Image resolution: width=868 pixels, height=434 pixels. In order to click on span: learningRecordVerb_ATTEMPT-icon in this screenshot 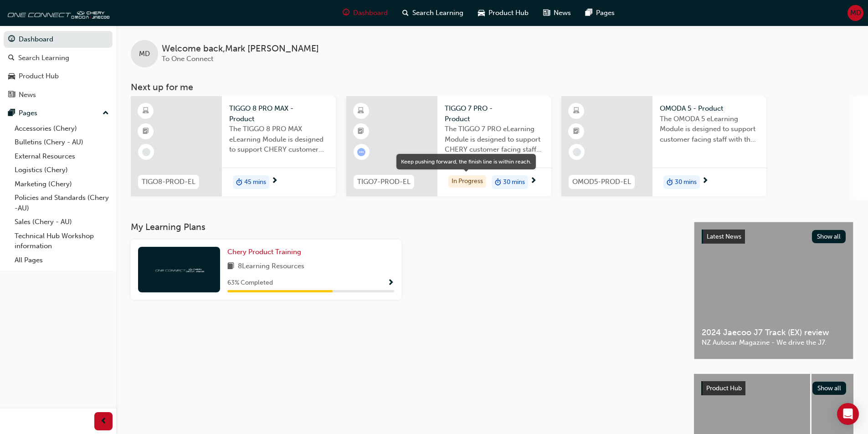, I will do `click(361, 152)`.